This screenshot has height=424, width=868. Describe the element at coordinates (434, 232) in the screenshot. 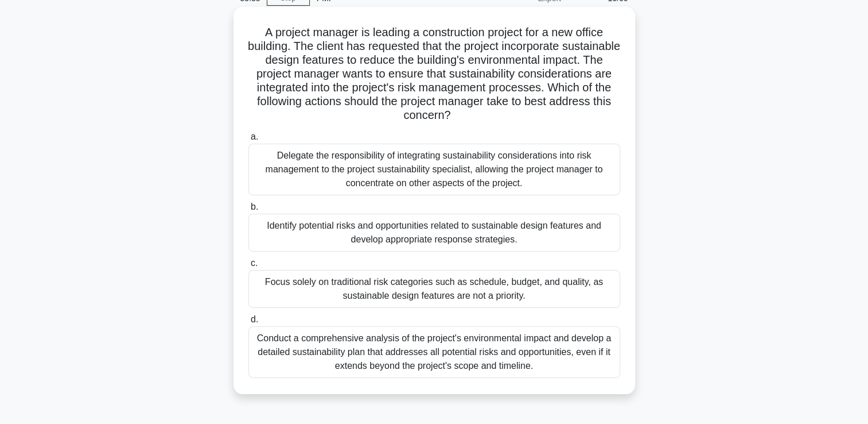

I see `div: Identify potential risks and opportunities related to sustainable design features and develop app...` at that location.